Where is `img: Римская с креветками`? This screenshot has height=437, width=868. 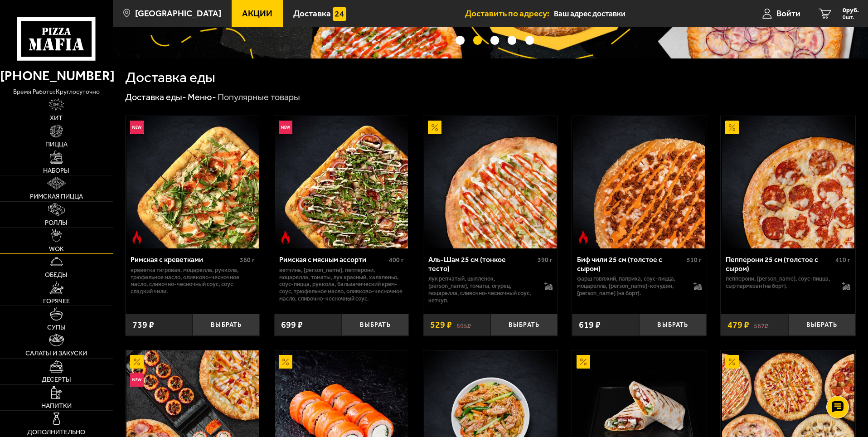 img: Римская с креветками is located at coordinates (192, 182).